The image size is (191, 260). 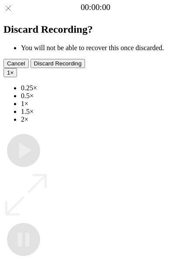 I want to click on button: Cancel, so click(x=16, y=63).